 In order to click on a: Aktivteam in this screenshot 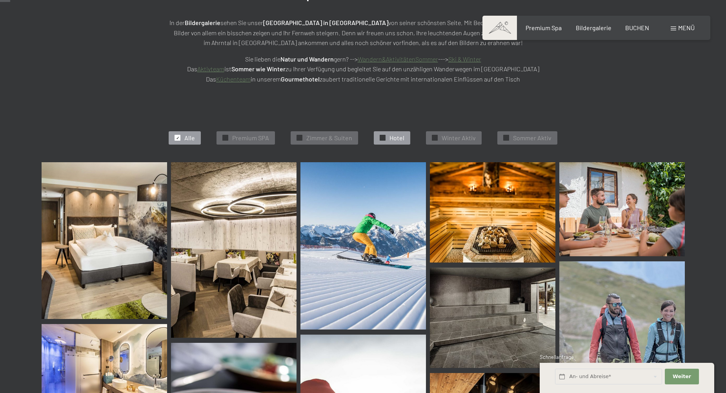, I will do `click(211, 69)`.